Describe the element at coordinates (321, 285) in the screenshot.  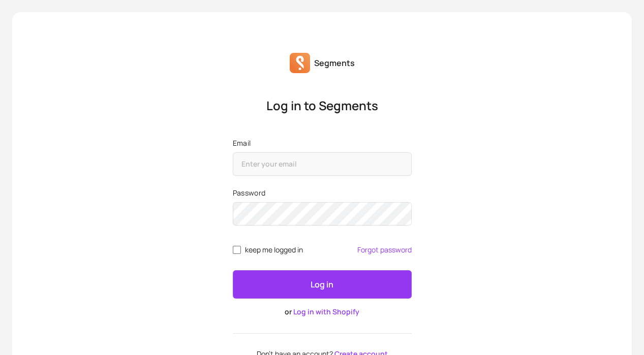
I see `p: Log in` at that location.